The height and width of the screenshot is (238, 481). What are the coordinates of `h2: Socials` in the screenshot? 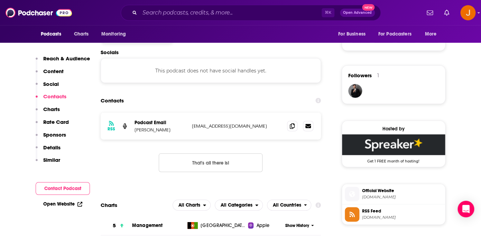 It's located at (211, 52).